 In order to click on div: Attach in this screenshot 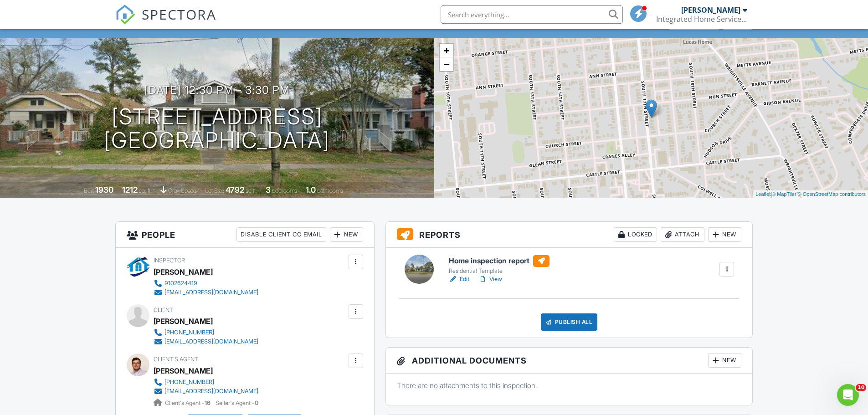, I will do `click(682, 235)`.